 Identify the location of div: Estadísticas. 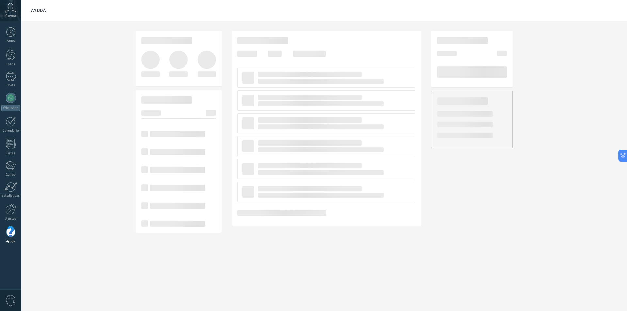
(11, 196).